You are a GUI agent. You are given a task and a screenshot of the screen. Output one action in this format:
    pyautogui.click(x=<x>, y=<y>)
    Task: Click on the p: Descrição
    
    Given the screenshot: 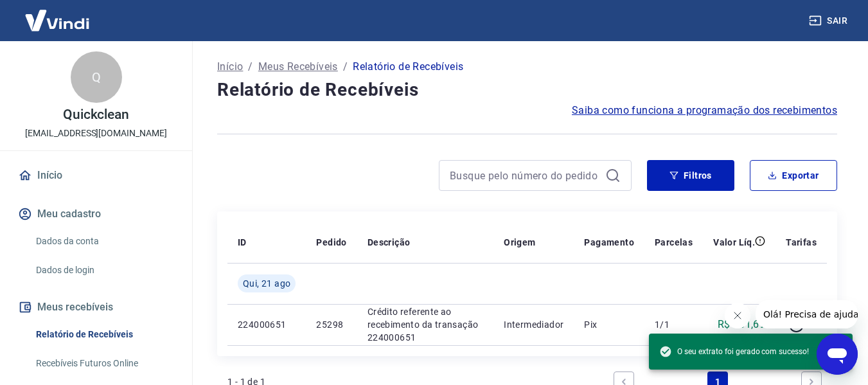 What is the action you would take?
    pyautogui.click(x=389, y=243)
    